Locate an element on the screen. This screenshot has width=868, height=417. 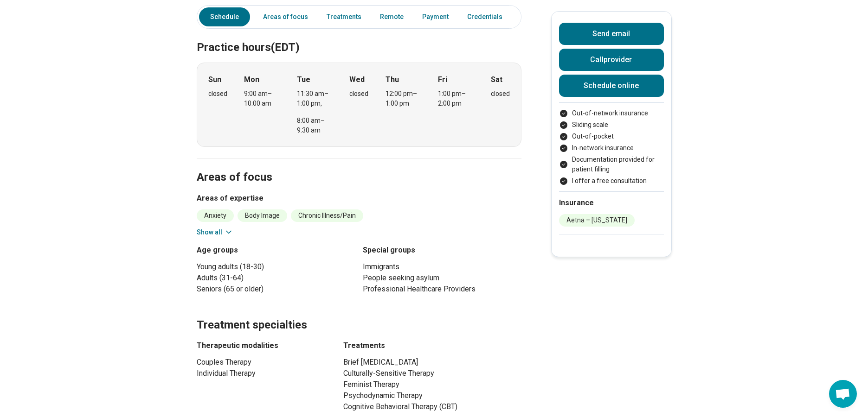
div: 8:00 am – 9:30 am is located at coordinates (315, 126).